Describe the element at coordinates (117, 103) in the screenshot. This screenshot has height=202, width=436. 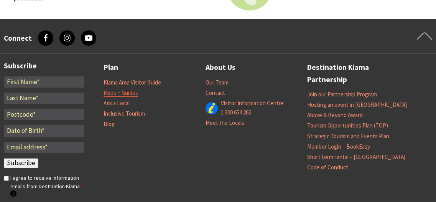
I see `a: Ask a Local` at that location.